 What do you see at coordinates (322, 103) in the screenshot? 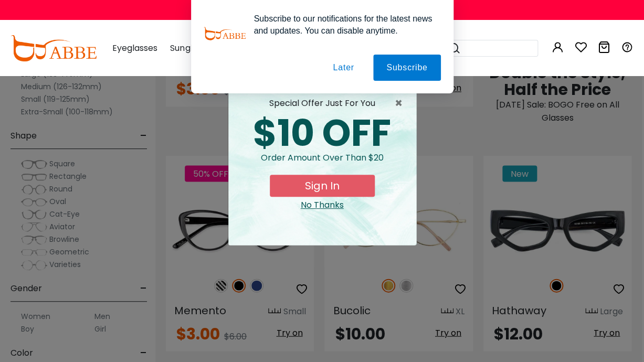
I see `div: special offer just for you` at bounding box center [322, 103].